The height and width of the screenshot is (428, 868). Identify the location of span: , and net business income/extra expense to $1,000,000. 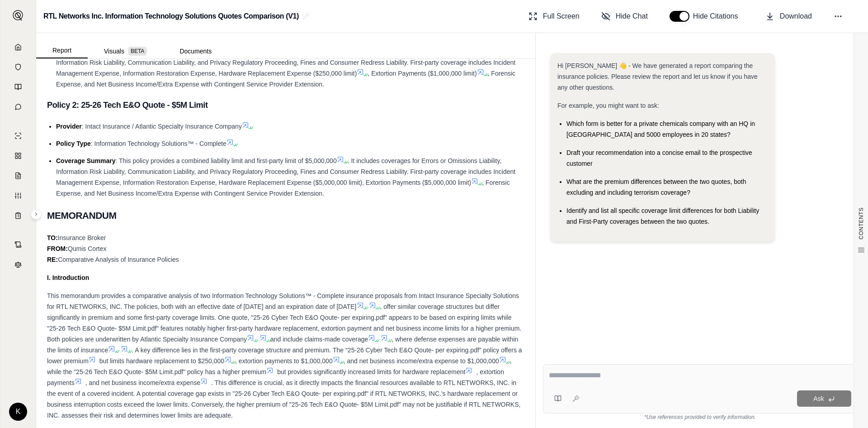
(422, 361).